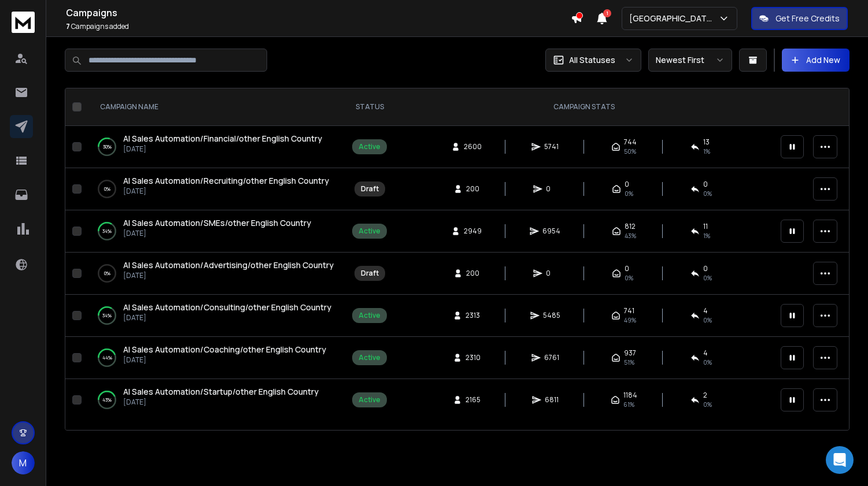  Describe the element at coordinates (629, 405) in the screenshot. I see `span: 61 %` at that location.